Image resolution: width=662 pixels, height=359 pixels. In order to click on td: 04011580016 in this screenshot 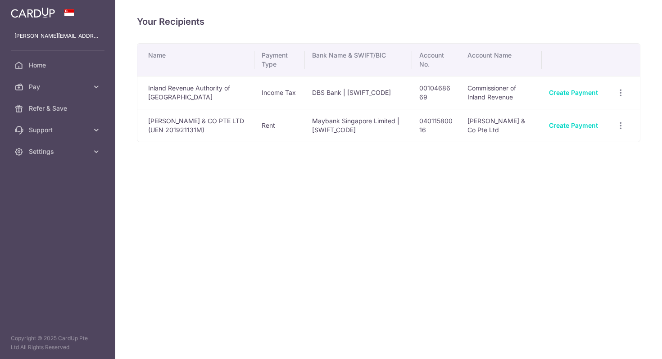, I will do `click(436, 125)`.